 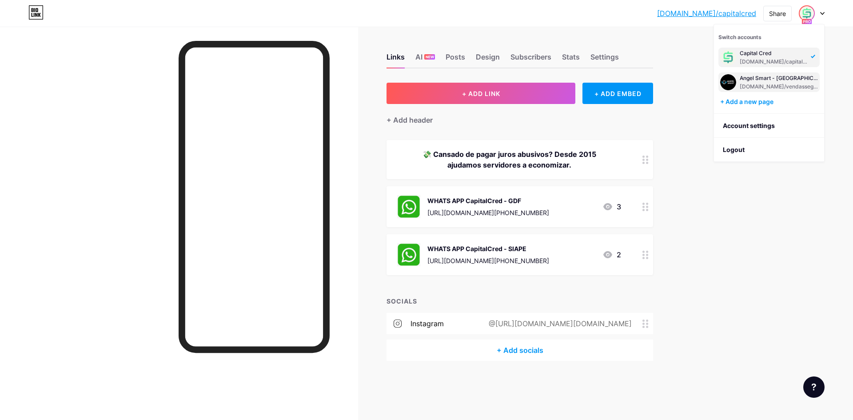 What do you see at coordinates (410, 120) in the screenshot?
I see `div: + Add header` at bounding box center [410, 120].